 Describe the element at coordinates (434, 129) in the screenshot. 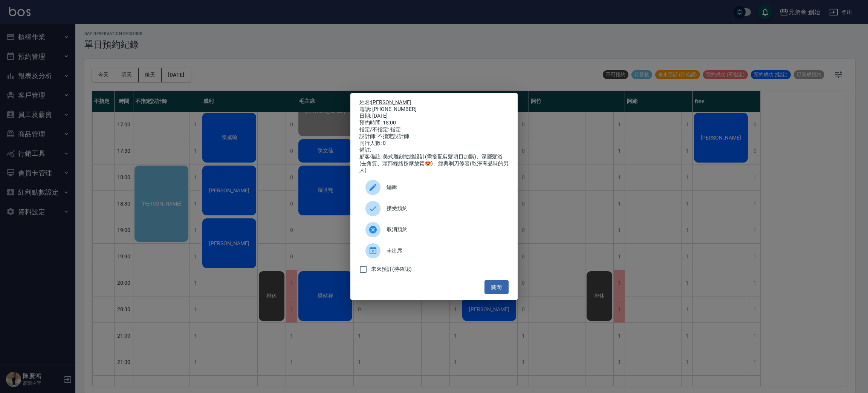

I see `div: 指定/不指定: 指定` at that location.